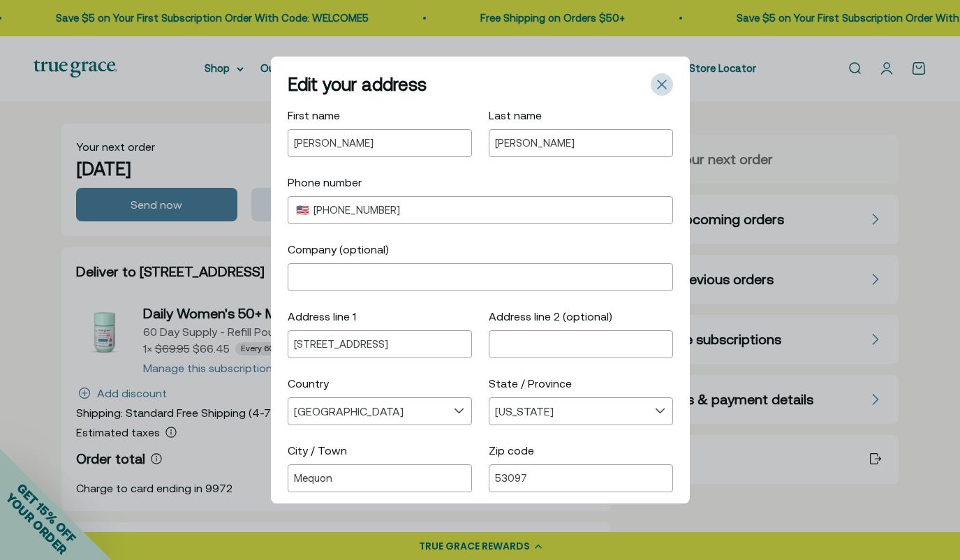 The width and height of the screenshot is (960, 560). I want to click on span: Close, so click(662, 85).